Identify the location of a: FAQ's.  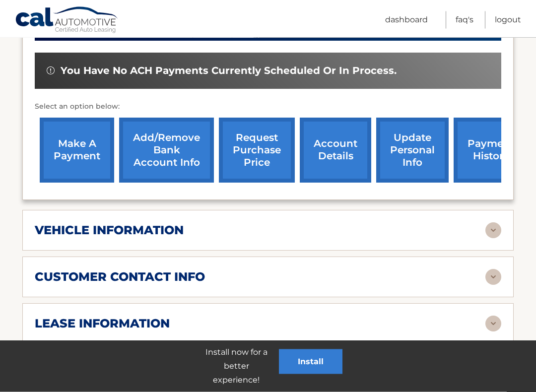
(464, 20).